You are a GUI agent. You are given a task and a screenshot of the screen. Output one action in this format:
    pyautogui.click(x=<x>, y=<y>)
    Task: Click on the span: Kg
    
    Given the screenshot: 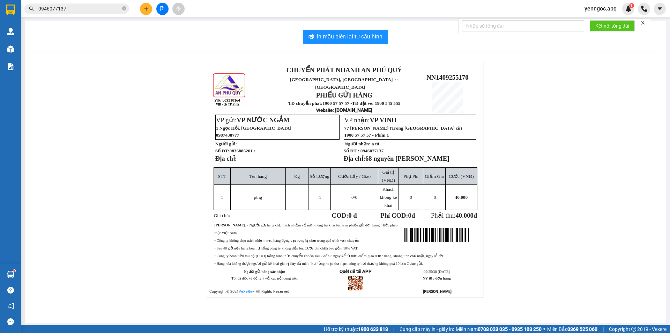 What is the action you would take?
    pyautogui.click(x=297, y=176)
    